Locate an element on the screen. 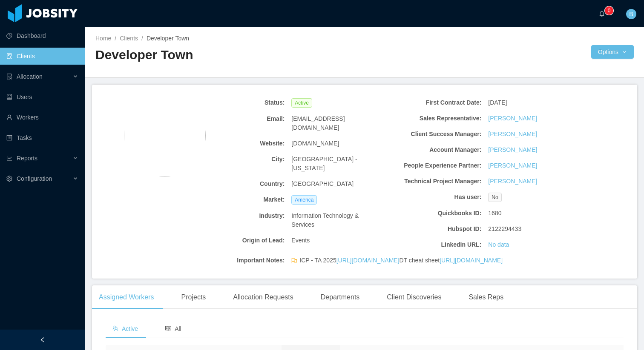  i: icon: setting is located at coordinates (9, 178).